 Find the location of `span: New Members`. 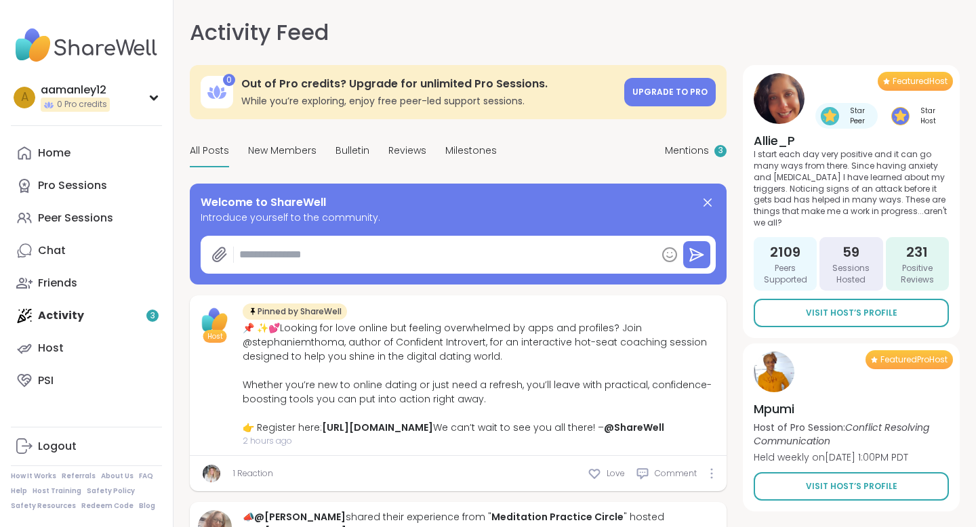

span: New Members is located at coordinates (282, 150).